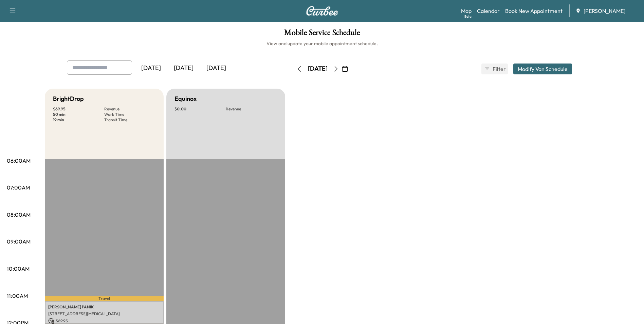 The height and width of the screenshot is (324, 644). What do you see at coordinates (68, 99) in the screenshot?
I see `h5: BrightDrop` at bounding box center [68, 99].